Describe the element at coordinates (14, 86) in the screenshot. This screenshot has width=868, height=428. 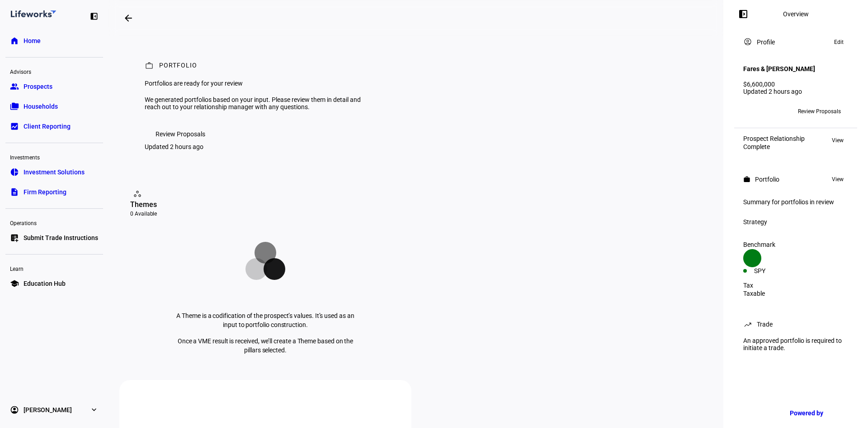
I see `eth-mat-symbol: group` at that location.